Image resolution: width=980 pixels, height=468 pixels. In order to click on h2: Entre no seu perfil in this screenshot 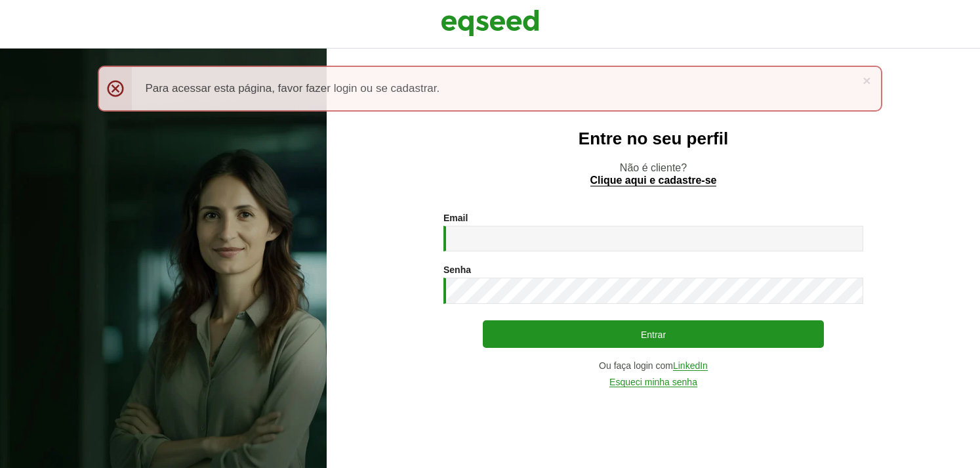, I will do `click(654, 139)`.